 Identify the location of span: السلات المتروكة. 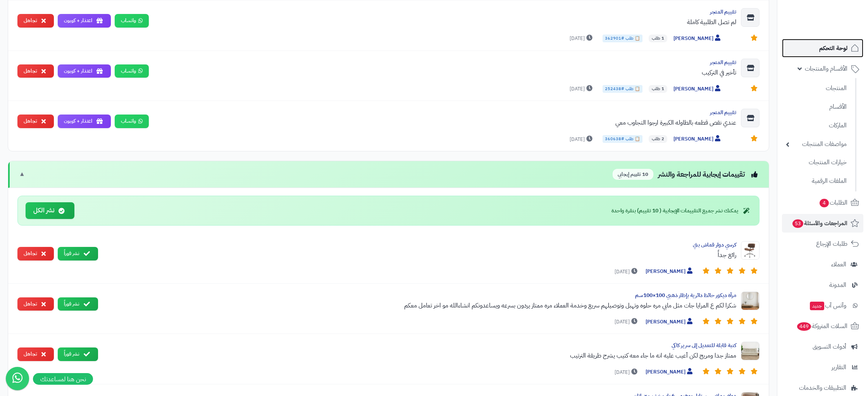
(822, 326).